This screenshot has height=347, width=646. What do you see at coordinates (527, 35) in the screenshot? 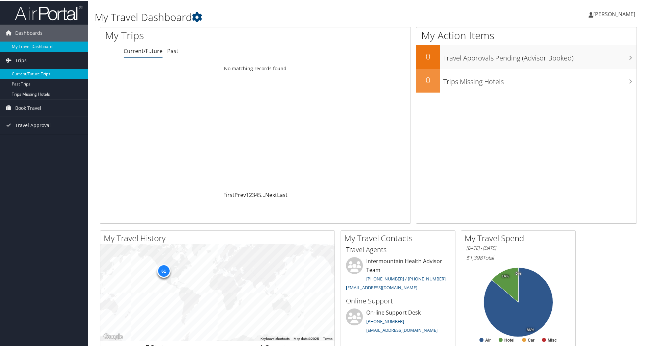
I see `h1: My Action Items` at bounding box center [527, 35].